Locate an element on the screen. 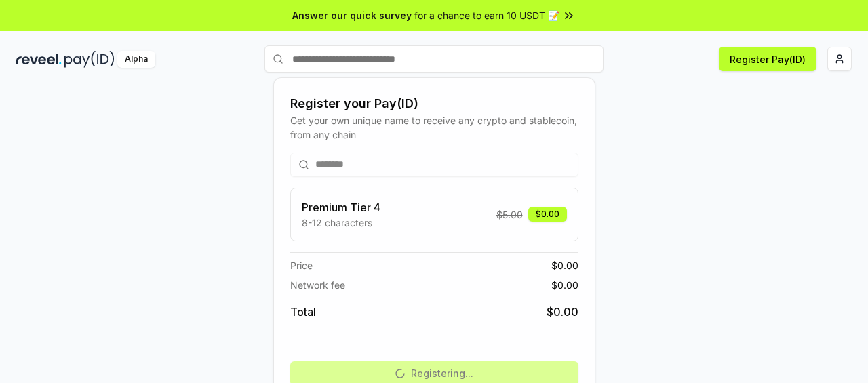 This screenshot has height=383, width=868. div: $0.00 is located at coordinates (547, 214).